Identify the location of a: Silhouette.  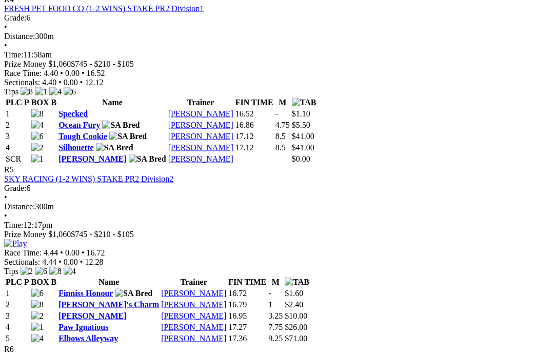
(76, 147).